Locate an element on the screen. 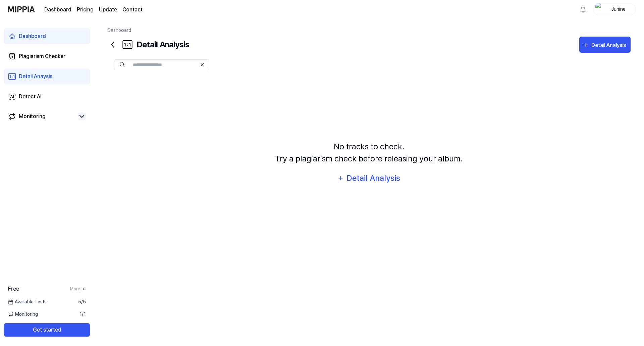  button: Get started is located at coordinates (47, 330).